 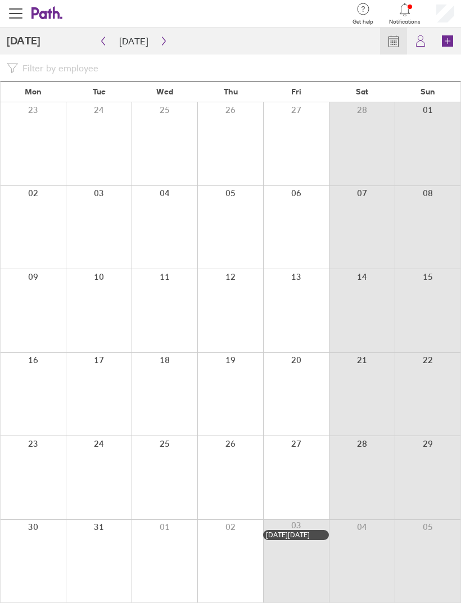 What do you see at coordinates (362, 92) in the screenshot?
I see `span: Sat` at bounding box center [362, 92].